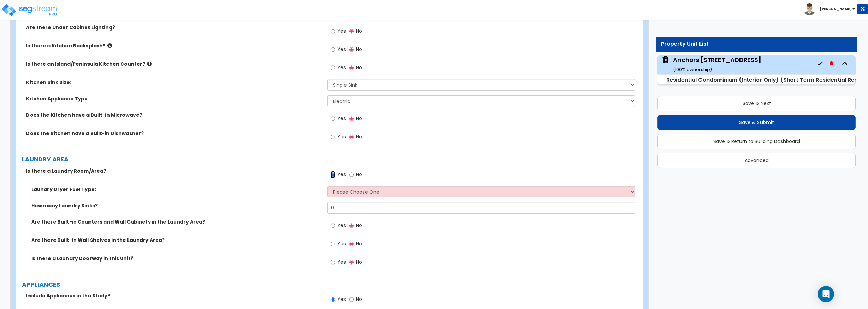 This screenshot has width=868, height=309. Describe the element at coordinates (174, 27) in the screenshot. I see `label: Are there Under Cabinet Lighting?` at that location.